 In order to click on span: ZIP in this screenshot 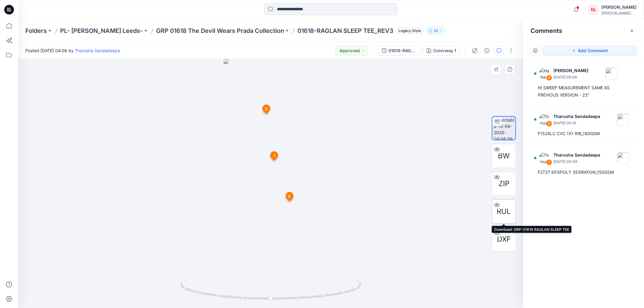, I will do `click(504, 183)`.